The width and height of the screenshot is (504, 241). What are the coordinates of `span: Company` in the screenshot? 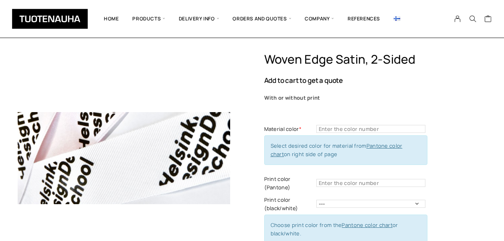 It's located at (319, 19).